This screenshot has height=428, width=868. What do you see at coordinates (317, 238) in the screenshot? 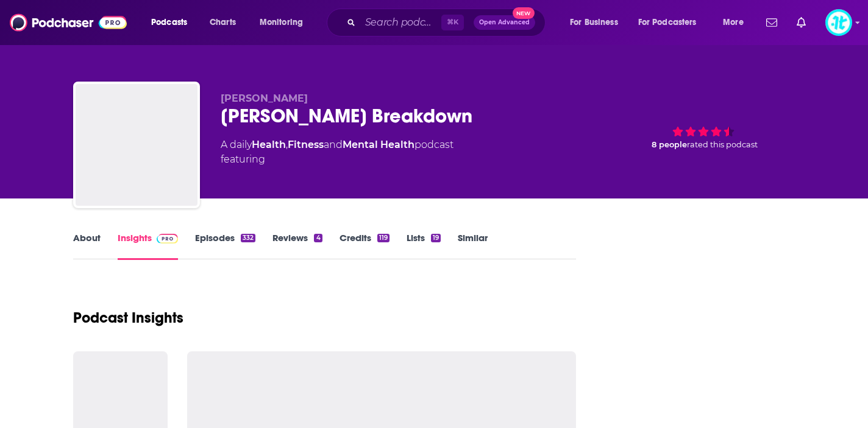
I see `div: 4` at bounding box center [317, 238].